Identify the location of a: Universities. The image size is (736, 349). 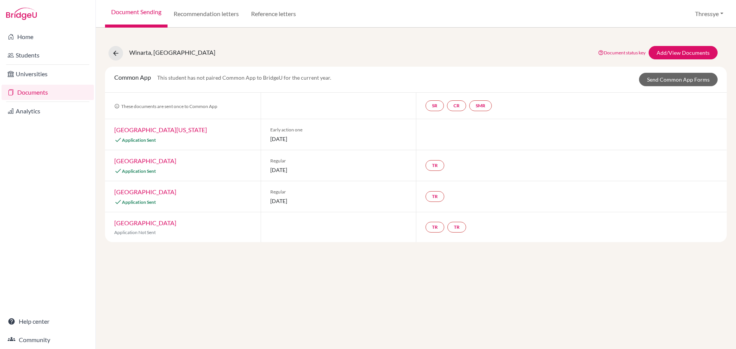
(48, 74).